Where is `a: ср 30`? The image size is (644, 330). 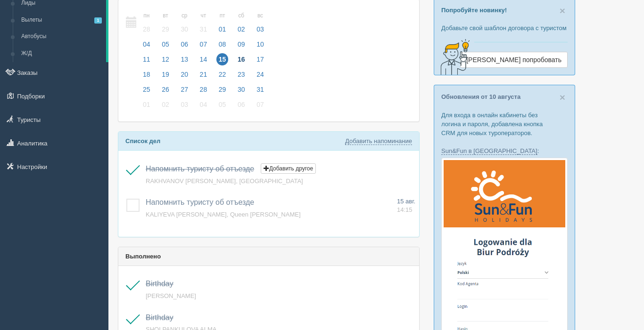
a: ср 30 is located at coordinates (184, 23).